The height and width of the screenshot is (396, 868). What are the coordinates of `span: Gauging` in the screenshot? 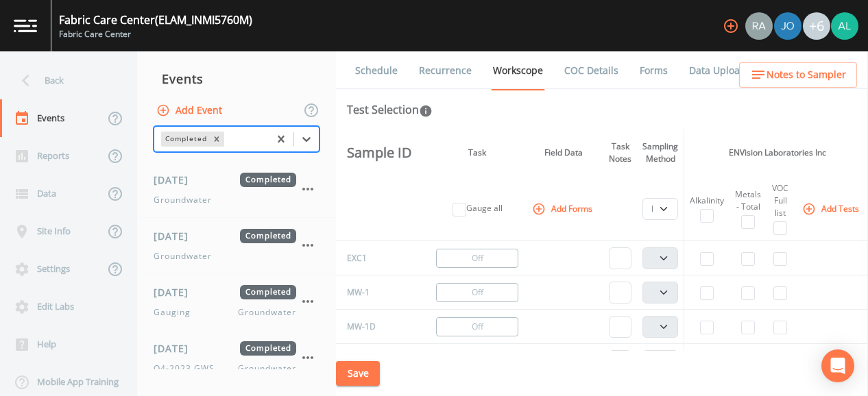 It's located at (176, 312).